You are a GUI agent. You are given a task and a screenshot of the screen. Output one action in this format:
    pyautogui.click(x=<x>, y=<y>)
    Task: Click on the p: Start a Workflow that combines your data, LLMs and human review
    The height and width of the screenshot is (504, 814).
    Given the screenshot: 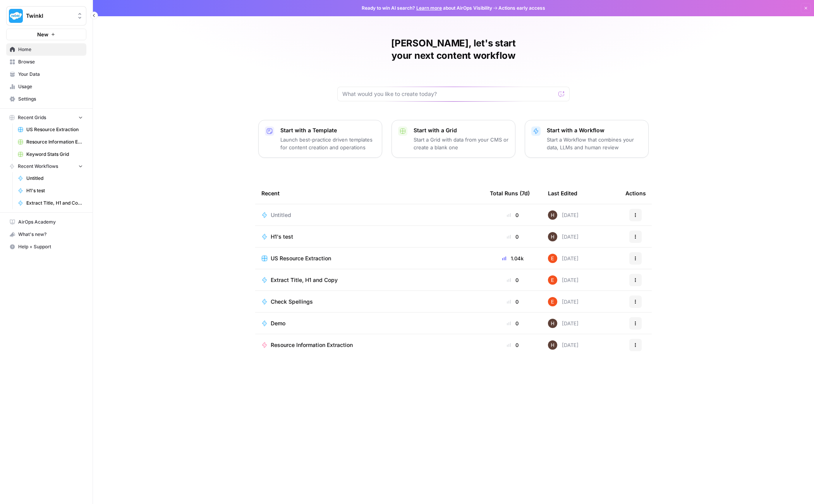 What is the action you would take?
    pyautogui.click(x=594, y=144)
    